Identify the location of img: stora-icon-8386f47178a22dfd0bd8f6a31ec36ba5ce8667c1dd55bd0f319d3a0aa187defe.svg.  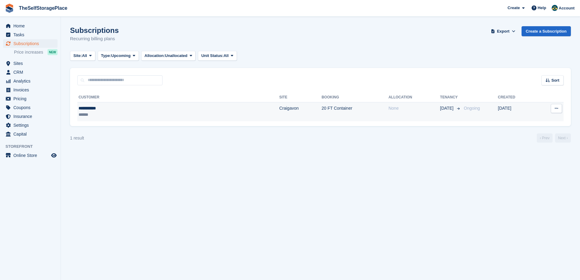
(9, 8).